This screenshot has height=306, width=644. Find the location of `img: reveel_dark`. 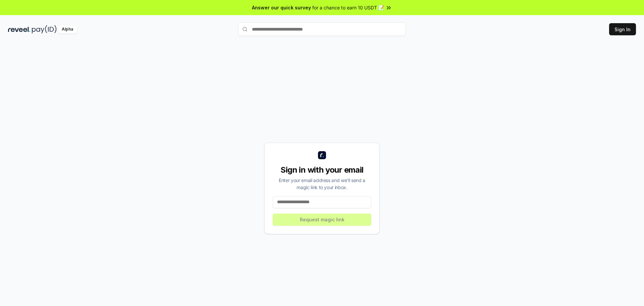

img: reveel_dark is located at coordinates (19, 29).